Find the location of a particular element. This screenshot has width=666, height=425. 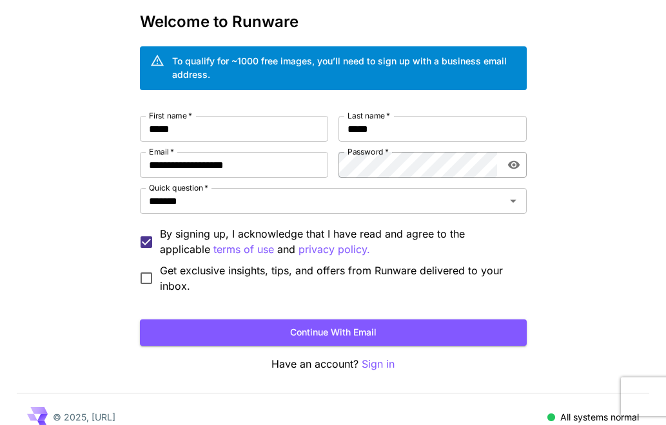

label: First name is located at coordinates (170, 115).